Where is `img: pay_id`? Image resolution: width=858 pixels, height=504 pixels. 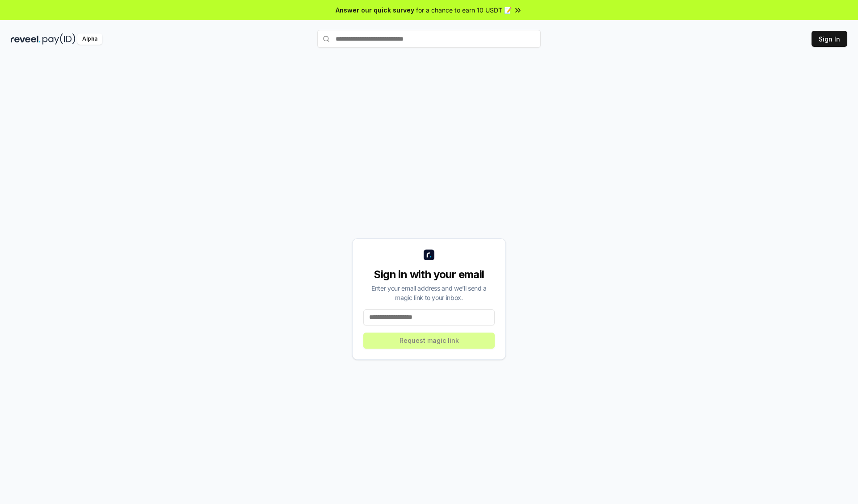
img: pay_id is located at coordinates (59, 39).